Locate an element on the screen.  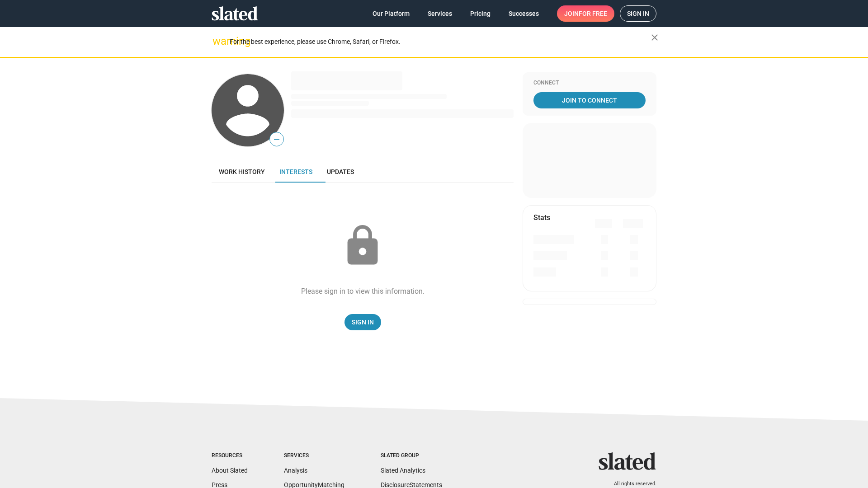
a: Successes is located at coordinates (524, 13).